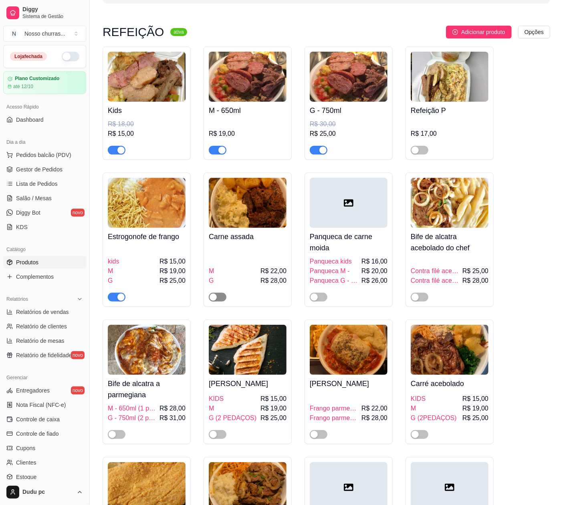 The image size is (563, 505). I want to click on h4: Carne assada, so click(248, 237).